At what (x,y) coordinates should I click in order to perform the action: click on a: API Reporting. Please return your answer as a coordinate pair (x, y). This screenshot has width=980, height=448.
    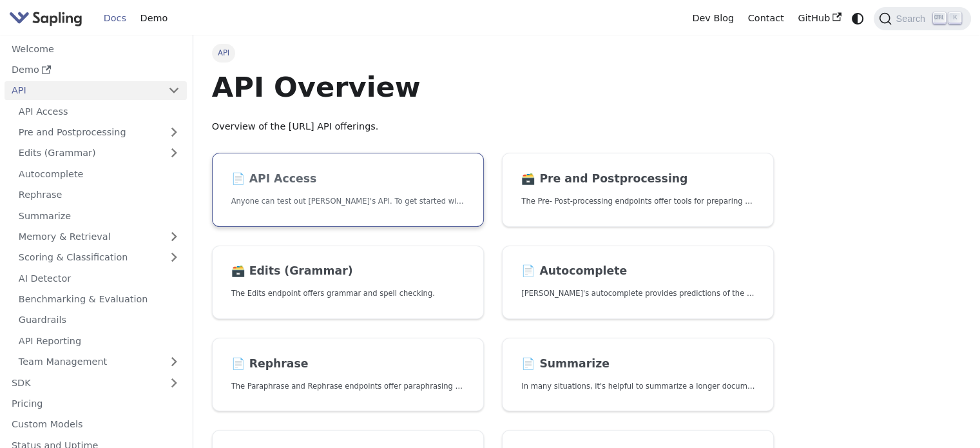
    Looking at the image, I should click on (99, 341).